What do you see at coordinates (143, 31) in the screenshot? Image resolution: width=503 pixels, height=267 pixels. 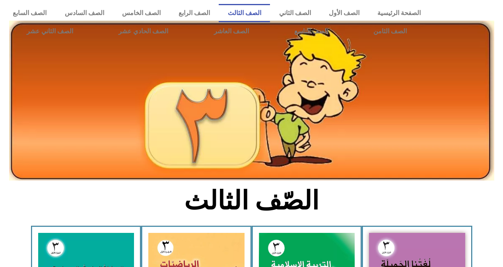 I see `a: الصف الحادي عشر` at bounding box center [143, 31].